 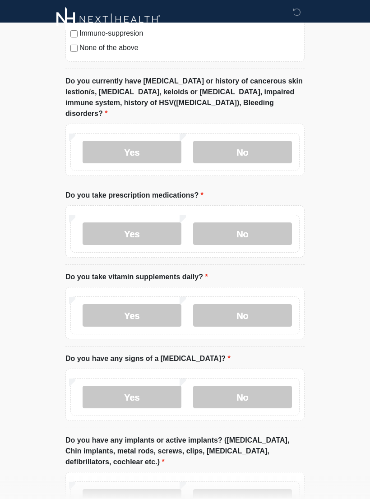 What do you see at coordinates (134, 195) in the screenshot?
I see `label: Do you take prescription medications?` at bounding box center [134, 195].